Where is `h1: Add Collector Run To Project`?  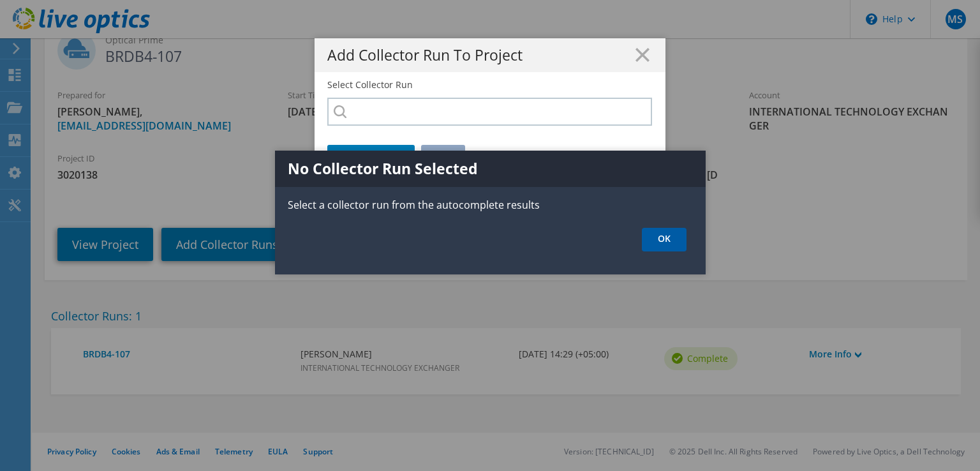 h1: Add Collector Run To Project is located at coordinates (490, 55).